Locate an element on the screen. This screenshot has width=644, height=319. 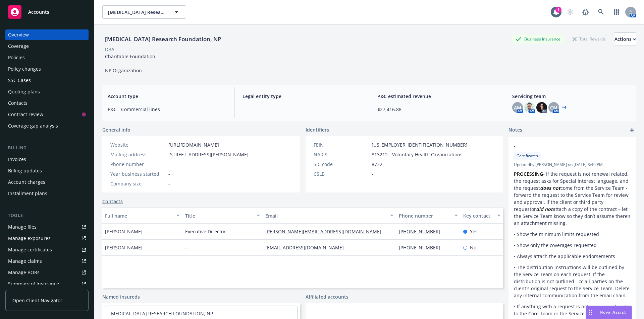
div: Actions is located at coordinates (626, 39).